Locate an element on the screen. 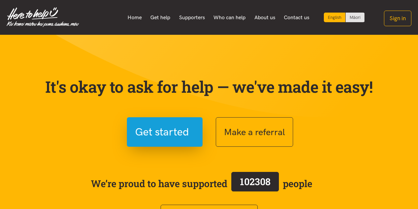 The width and height of the screenshot is (418, 209). div: Language toggle is located at coordinates (344, 17).